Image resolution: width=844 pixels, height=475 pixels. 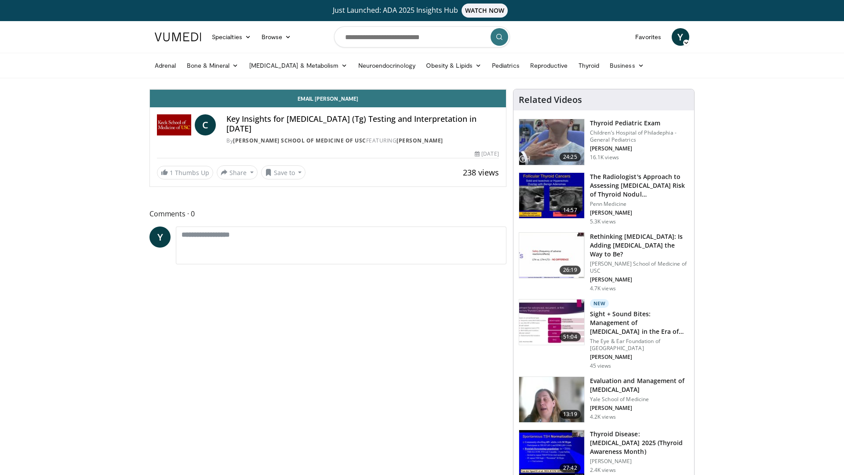 I want to click on p: 4.2K views, so click(x=603, y=417).